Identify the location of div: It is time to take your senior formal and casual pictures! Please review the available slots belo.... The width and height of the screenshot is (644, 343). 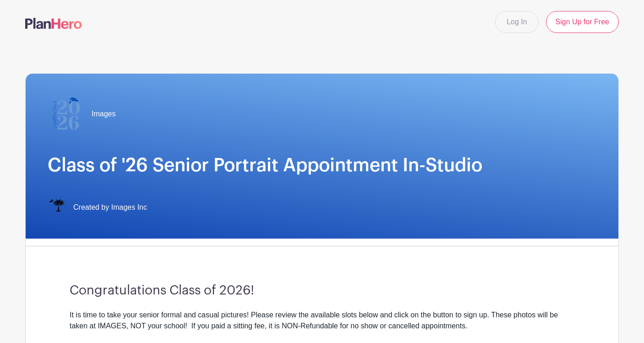
(322, 320).